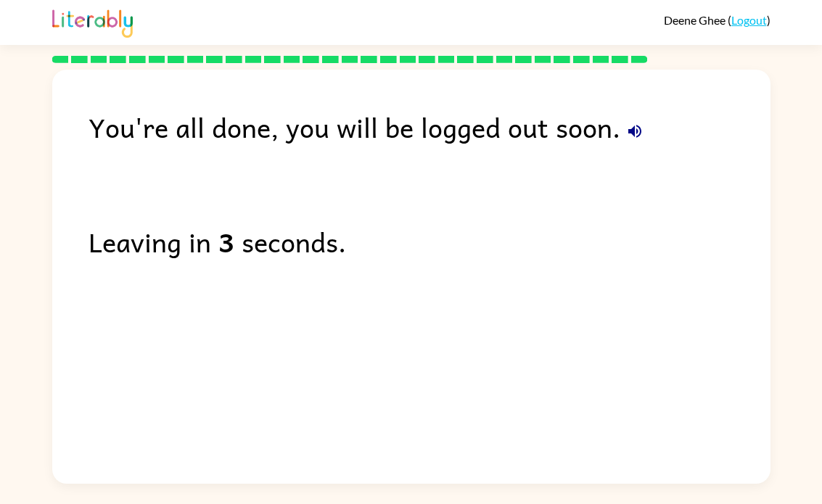  What do you see at coordinates (92, 22) in the screenshot?
I see `img: Literably` at bounding box center [92, 22].